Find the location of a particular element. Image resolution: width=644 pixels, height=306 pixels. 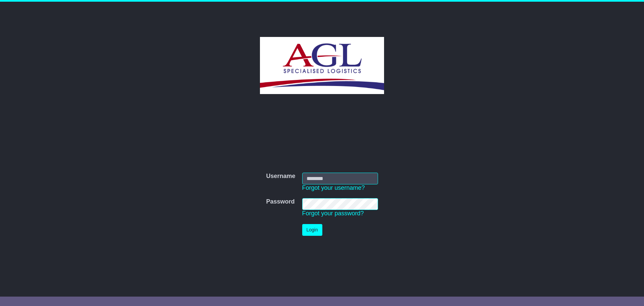

label: Password is located at coordinates (280, 202).